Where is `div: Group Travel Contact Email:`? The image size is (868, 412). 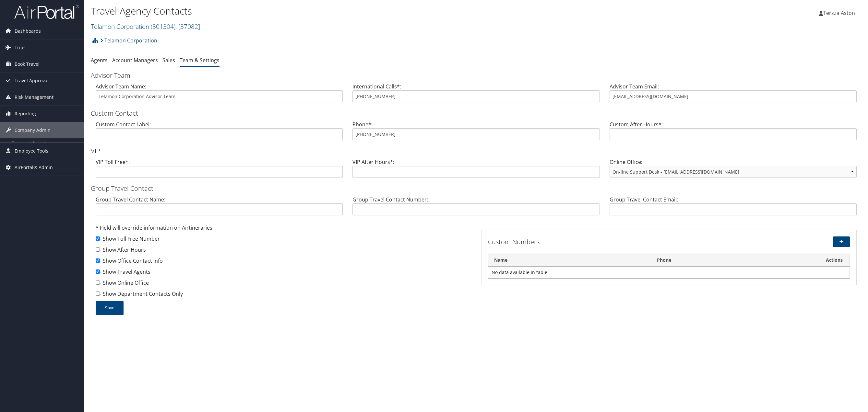 div: Group Travel Contact Email: is located at coordinates (733, 208).